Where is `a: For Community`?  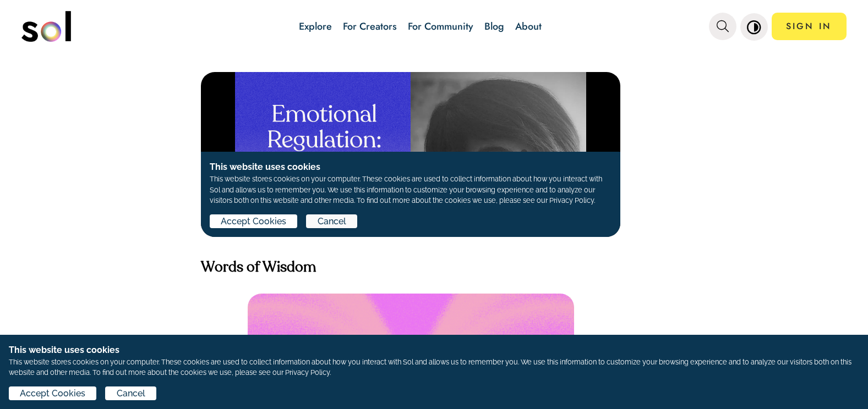 a: For Community is located at coordinates (440, 26).